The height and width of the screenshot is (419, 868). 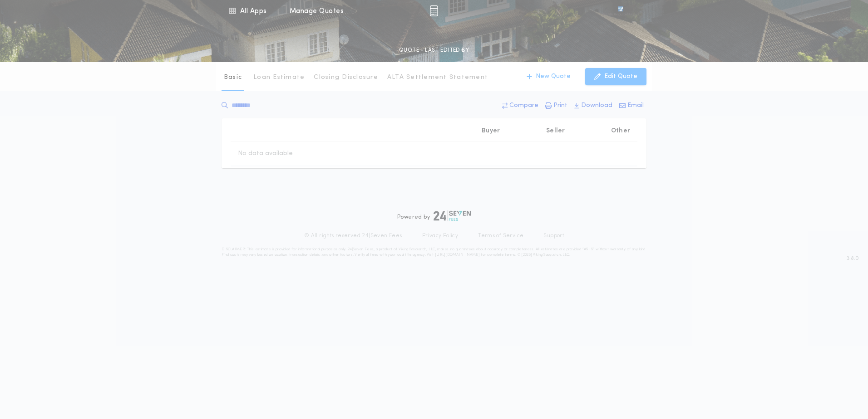 I want to click on p: QUOTE - LAST EDITED BY, so click(x=434, y=50).